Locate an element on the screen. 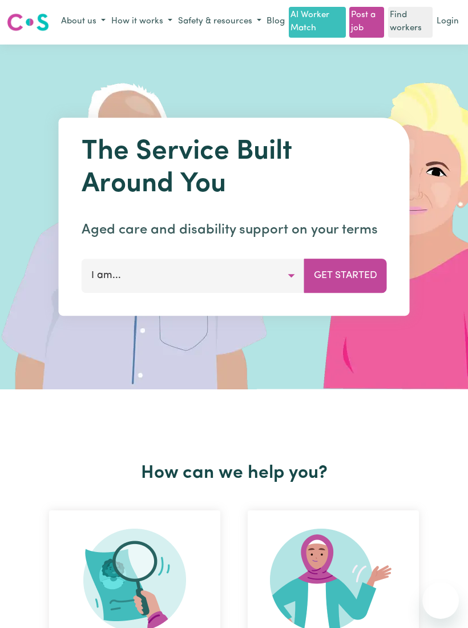 This screenshot has height=628, width=468. h2: How can we help you? is located at coordinates (234, 474).